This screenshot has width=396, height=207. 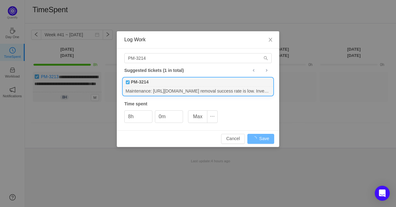 What do you see at coordinates (212, 116) in the screenshot?
I see `button: icon: ellipsis` at bounding box center [212, 116].